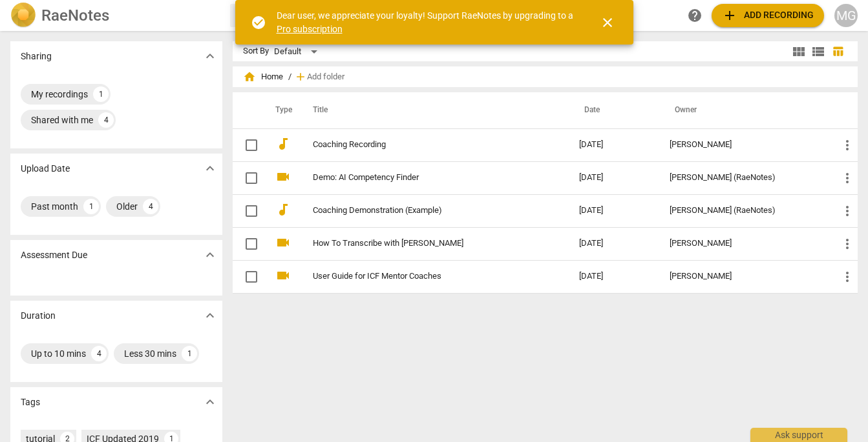 The height and width of the screenshot is (442, 868). What do you see at coordinates (798, 435) in the screenshot?
I see `div: Ask support` at bounding box center [798, 435].